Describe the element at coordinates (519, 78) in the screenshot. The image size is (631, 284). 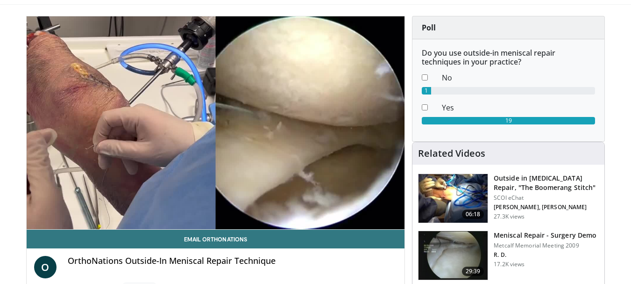
I see `dd: No` at that location.